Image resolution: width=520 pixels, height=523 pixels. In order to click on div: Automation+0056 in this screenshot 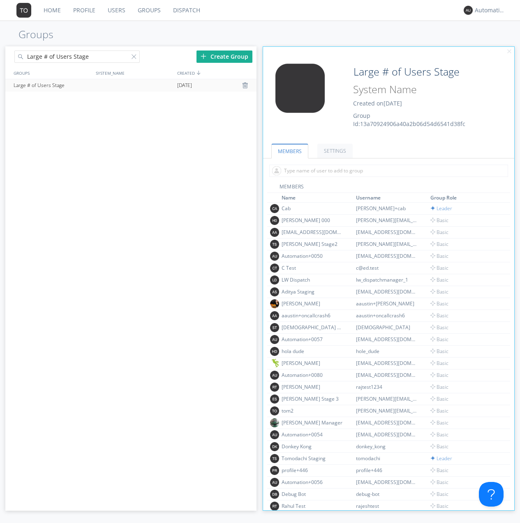, I will do `click(312, 482)`.